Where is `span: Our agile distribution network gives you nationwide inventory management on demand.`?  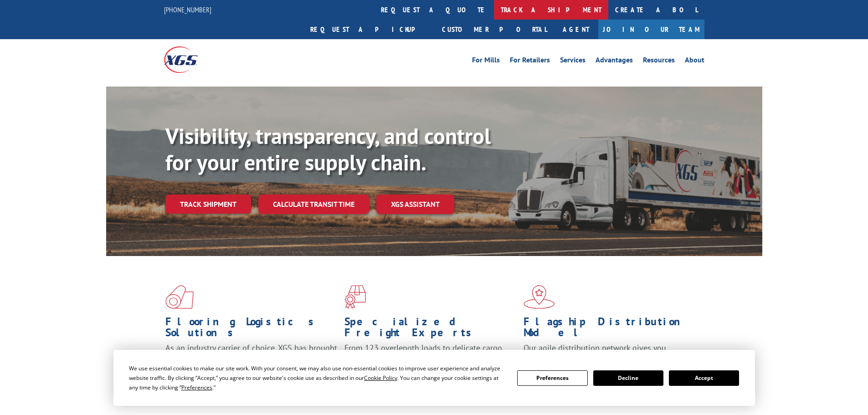
span: Our agile distribution network gives you nationwide inventory management on demand. is located at coordinates (607, 353).